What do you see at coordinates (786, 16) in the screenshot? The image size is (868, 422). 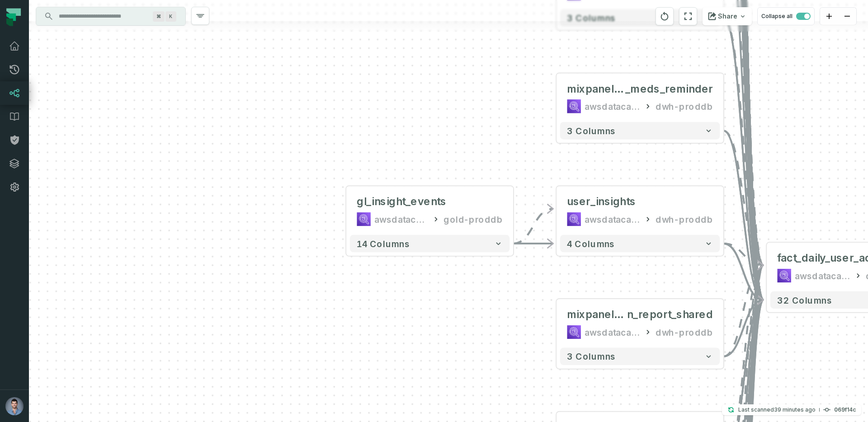 I see `button: Collapse all` at bounding box center [786, 16].